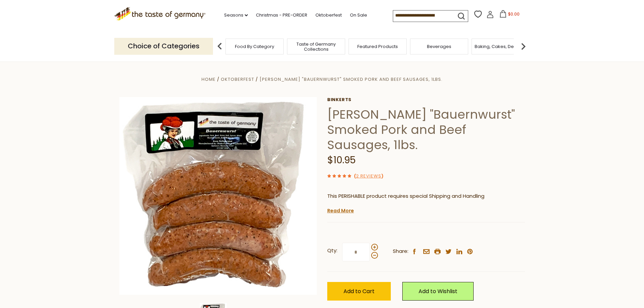 The height and width of the screenshot is (308, 644). What do you see at coordinates (400, 251) in the screenshot?
I see `span: Share:` at bounding box center [400, 251].